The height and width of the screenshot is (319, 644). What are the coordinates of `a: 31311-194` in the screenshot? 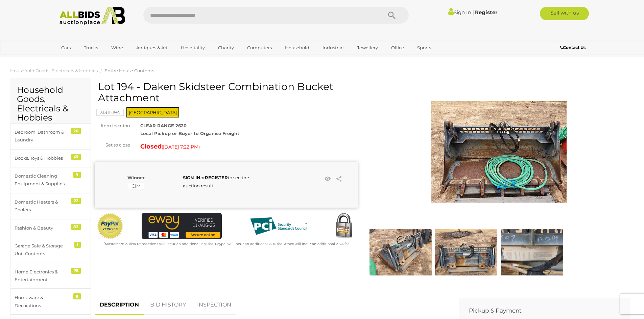 It's located at (110, 112).